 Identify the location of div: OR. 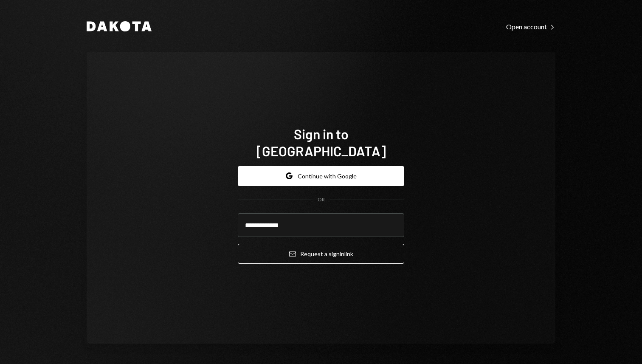
(321, 200).